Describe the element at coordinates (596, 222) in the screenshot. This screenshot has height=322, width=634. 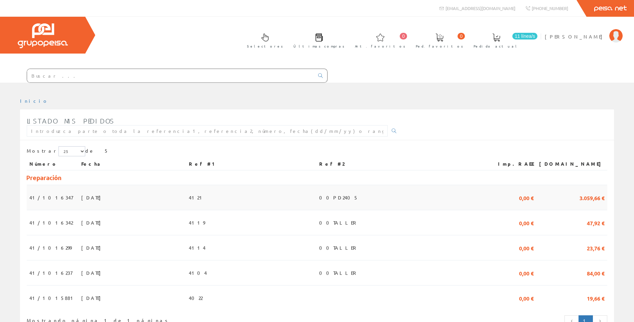
I see `span: 47,92 €` at that location.